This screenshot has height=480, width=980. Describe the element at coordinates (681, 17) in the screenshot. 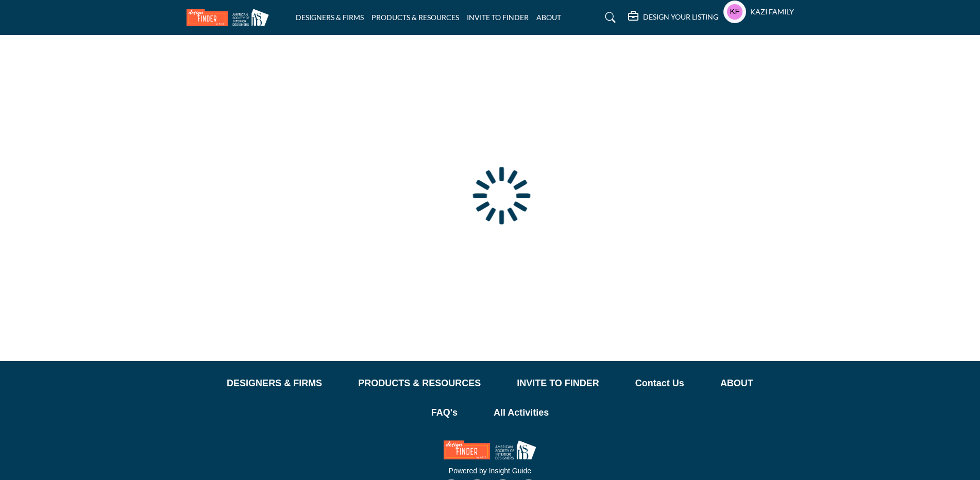

I see `h5: DESIGN YOUR LISTING` at that location.